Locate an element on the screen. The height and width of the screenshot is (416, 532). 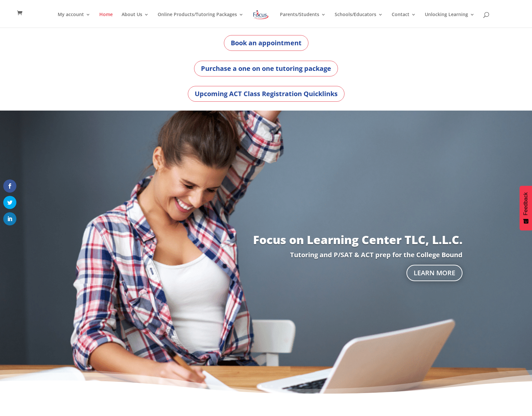
a: 3 is located at coordinates (272, 386).